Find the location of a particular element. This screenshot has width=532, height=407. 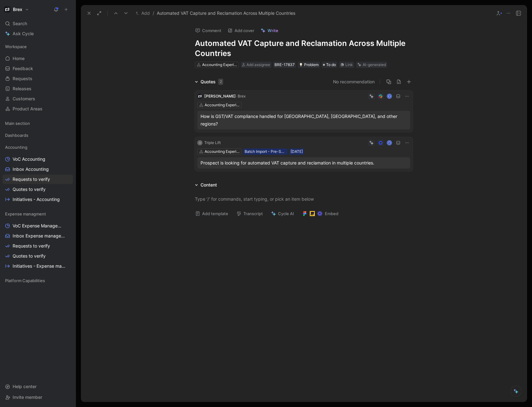

span: Help center is located at coordinates (25, 386).